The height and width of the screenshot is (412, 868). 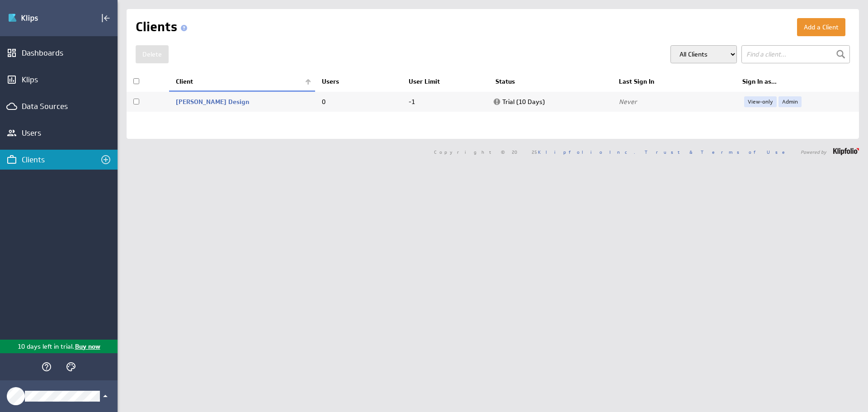 I want to click on p: 10 days left in trial., so click(x=46, y=346).